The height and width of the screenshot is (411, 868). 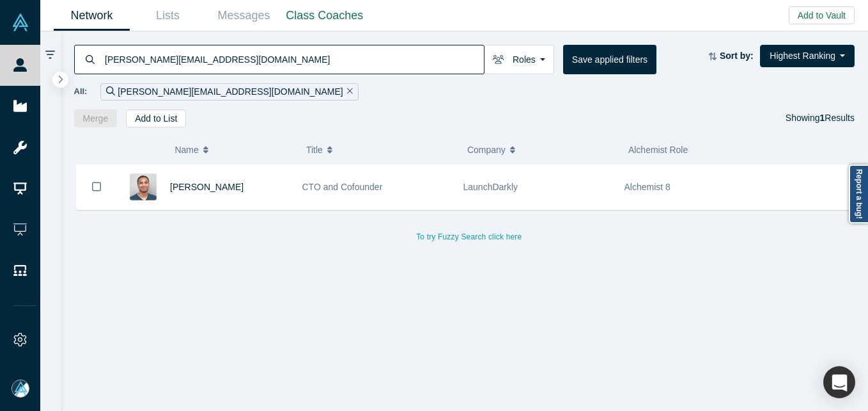 What do you see at coordinates (468, 236) in the screenshot?
I see `button: To try Fuzzy Search click here` at bounding box center [468, 236].